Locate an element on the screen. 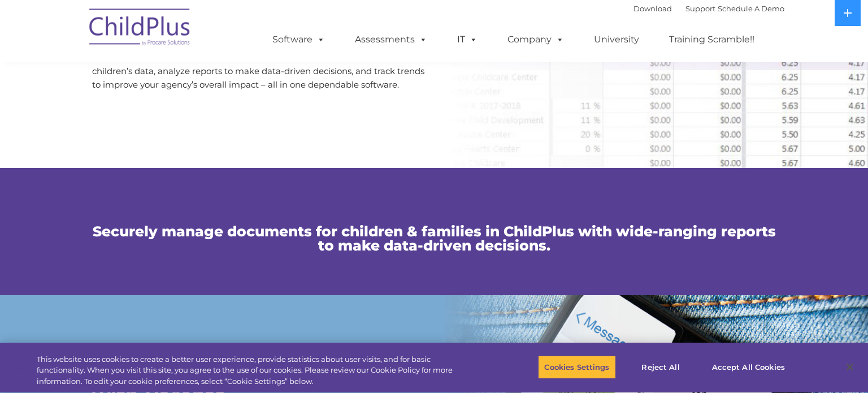 Image resolution: width=868 pixels, height=393 pixels. a: Software is located at coordinates (298, 40).